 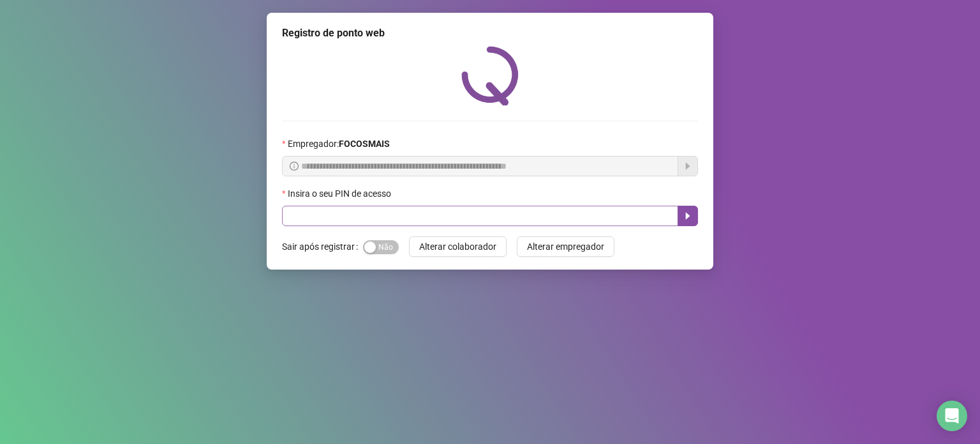 What do you see at coordinates (457, 246) in the screenshot?
I see `button: Alterar colaborador` at bounding box center [457, 246].